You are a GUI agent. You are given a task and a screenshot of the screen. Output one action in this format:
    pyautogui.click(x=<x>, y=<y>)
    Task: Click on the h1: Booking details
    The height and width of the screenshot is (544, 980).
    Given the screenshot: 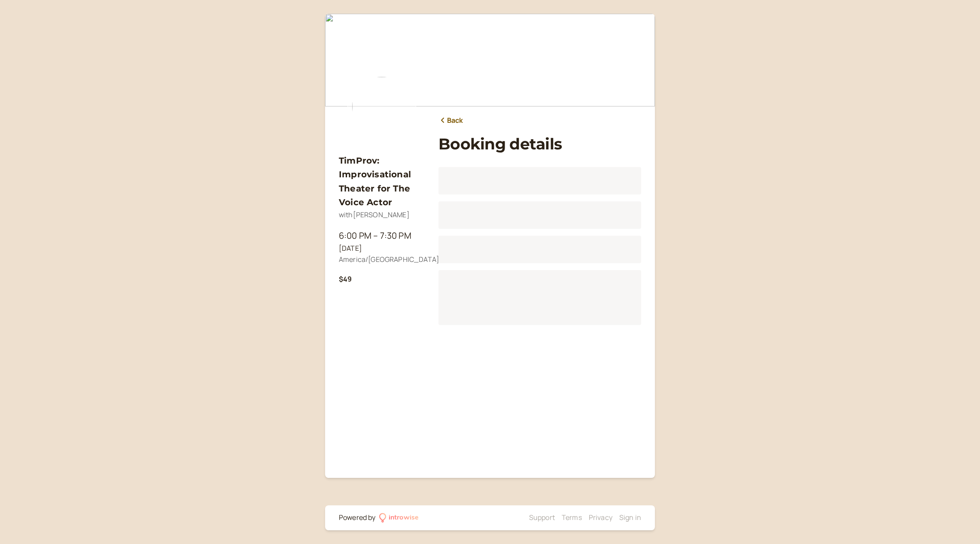 What is the action you would take?
    pyautogui.click(x=540, y=144)
    